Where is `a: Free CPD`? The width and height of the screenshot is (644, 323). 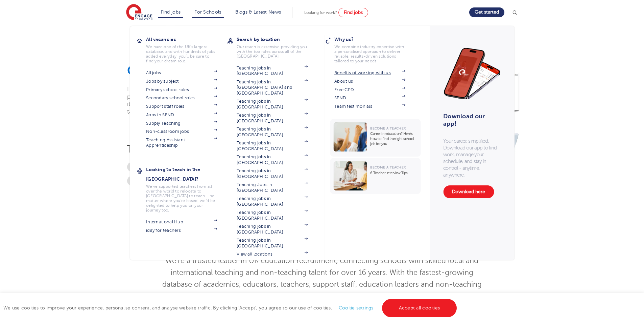 a: Free CPD is located at coordinates (370, 90).